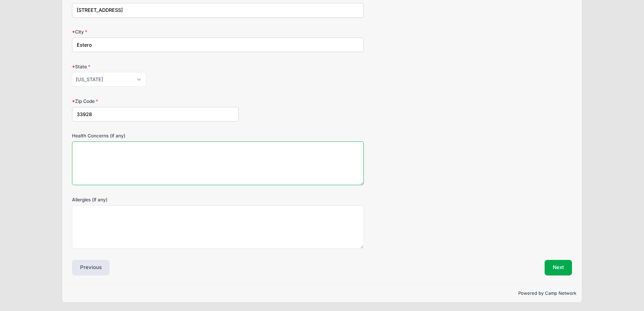 This screenshot has width=644, height=311. What do you see at coordinates (322, 293) in the screenshot?
I see `p: Powered by Camp Network` at bounding box center [322, 293].